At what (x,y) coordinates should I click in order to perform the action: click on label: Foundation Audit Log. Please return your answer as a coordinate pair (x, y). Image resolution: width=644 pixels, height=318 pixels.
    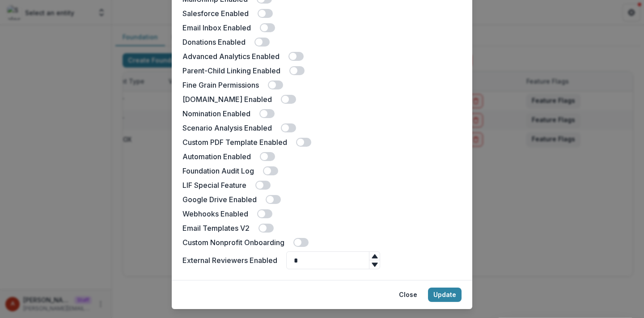
    Looking at the image, I should click on (219, 171).